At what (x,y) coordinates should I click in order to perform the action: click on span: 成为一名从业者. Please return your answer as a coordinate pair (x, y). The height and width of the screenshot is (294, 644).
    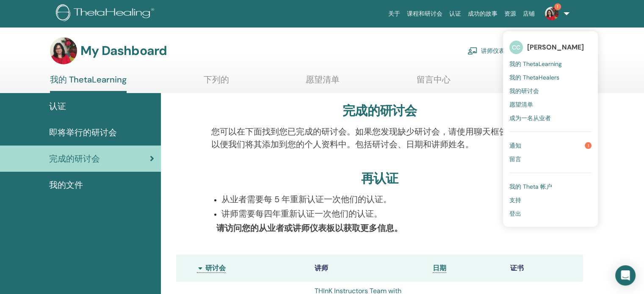
    Looking at the image, I should click on (530, 118).